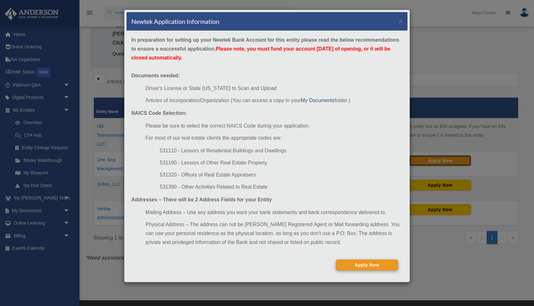 The width and height of the screenshot is (534, 306). I want to click on li: Mailing Address – Use any address you want your bank statements and bank correspondence delivered..., so click(274, 213).